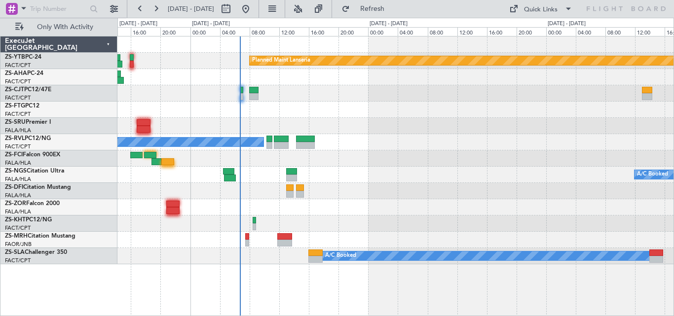 The image size is (674, 316). I want to click on a: ZS-AHAPC-24, so click(24, 74).